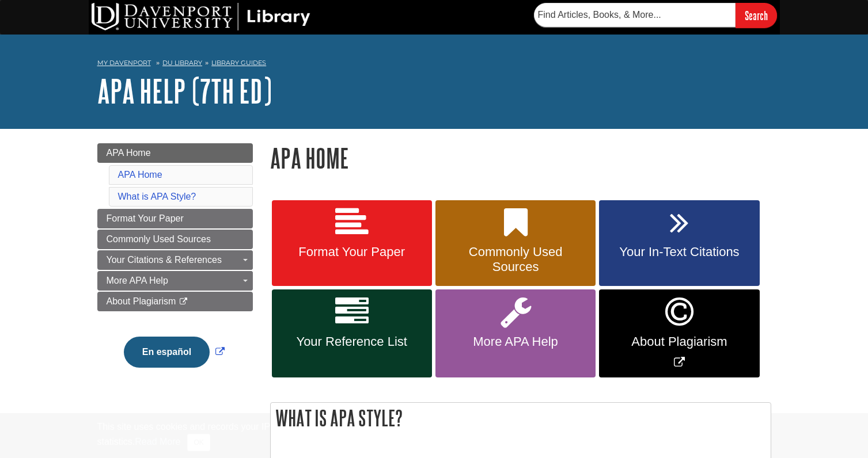 Image resolution: width=868 pixels, height=458 pixels. What do you see at coordinates (679, 252) in the screenshot?
I see `span: Your In-Text Citations` at bounding box center [679, 252].